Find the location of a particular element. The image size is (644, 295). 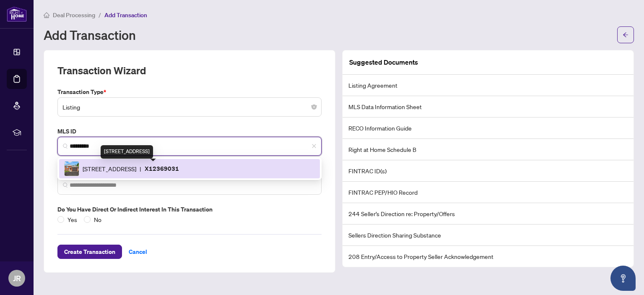

label: Do you have direct or indirect interest in this transaction is located at coordinates (190, 210).